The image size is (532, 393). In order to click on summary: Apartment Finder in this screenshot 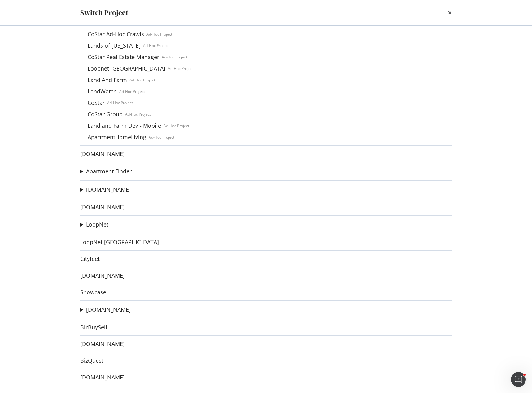, I will do `click(106, 171)`.